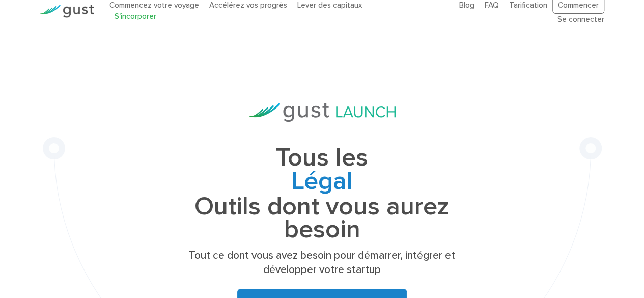 The height and width of the screenshot is (298, 644). I want to click on font: Tableau des capitalisations, so click(322, 218).